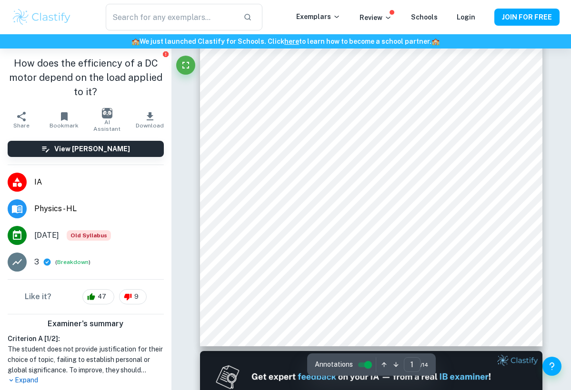 The height and width of the screenshot is (390, 571). What do you see at coordinates (38, 297) in the screenshot?
I see `h6: Like it?` at bounding box center [38, 297].